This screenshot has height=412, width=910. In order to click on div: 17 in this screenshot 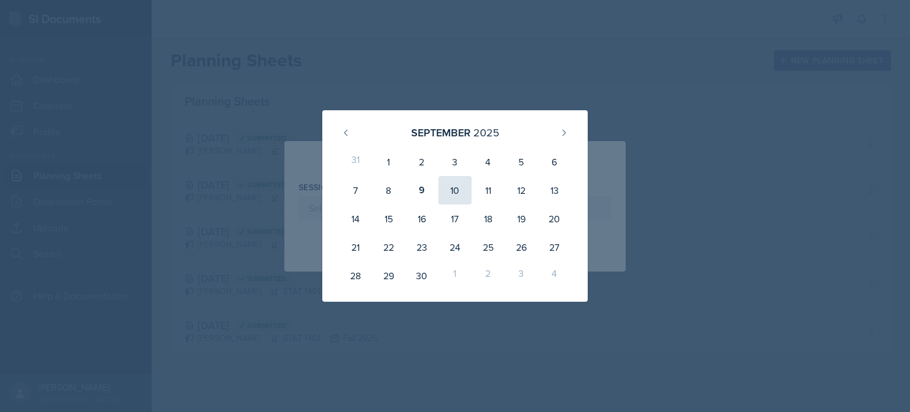, I will do `click(455, 219)`.